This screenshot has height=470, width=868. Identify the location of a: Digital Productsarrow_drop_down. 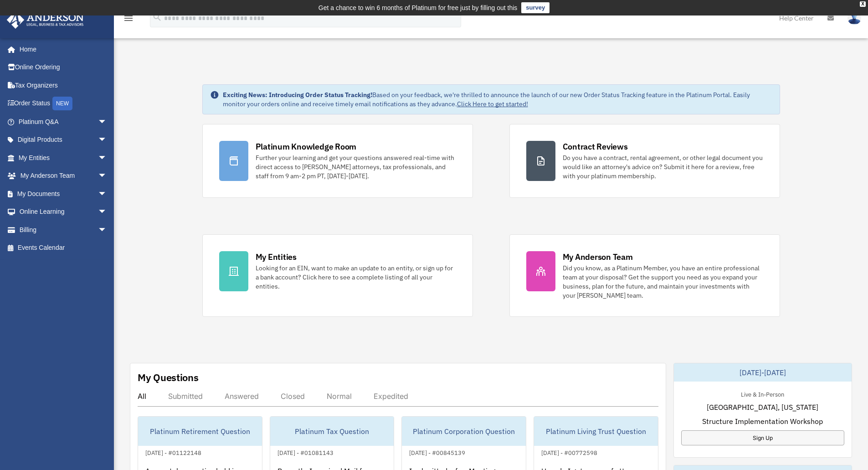
(63, 140).